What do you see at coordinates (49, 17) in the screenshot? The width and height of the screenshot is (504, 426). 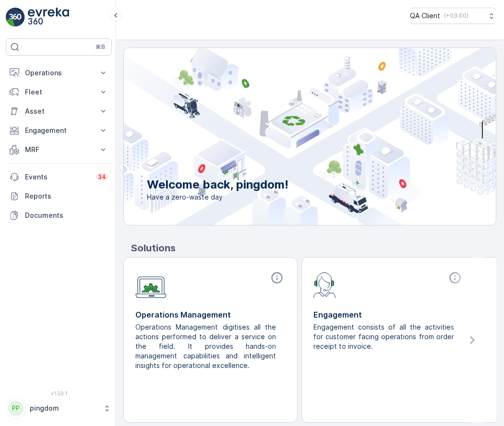 I see `img: logo_light-DOdMpM7g.png` at bounding box center [49, 17].